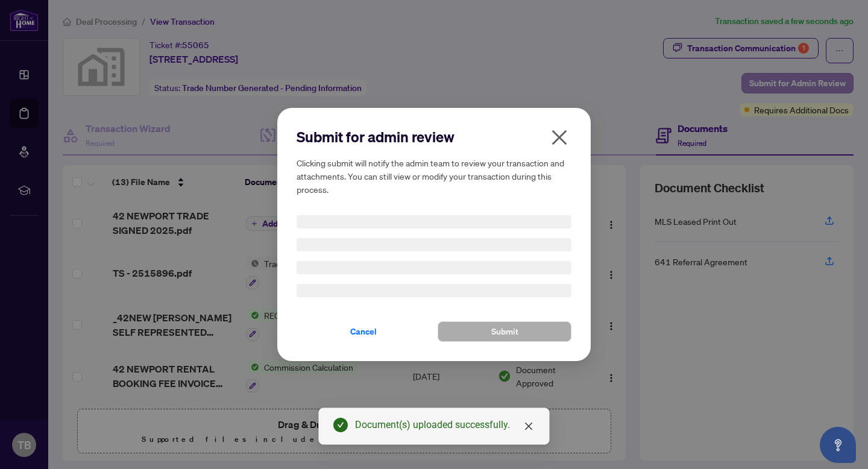 This screenshot has height=469, width=868. I want to click on button: Open asap, so click(838, 444).